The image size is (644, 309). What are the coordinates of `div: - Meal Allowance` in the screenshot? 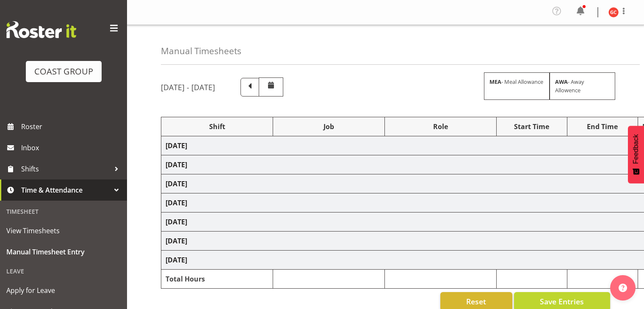 It's located at (517, 86).